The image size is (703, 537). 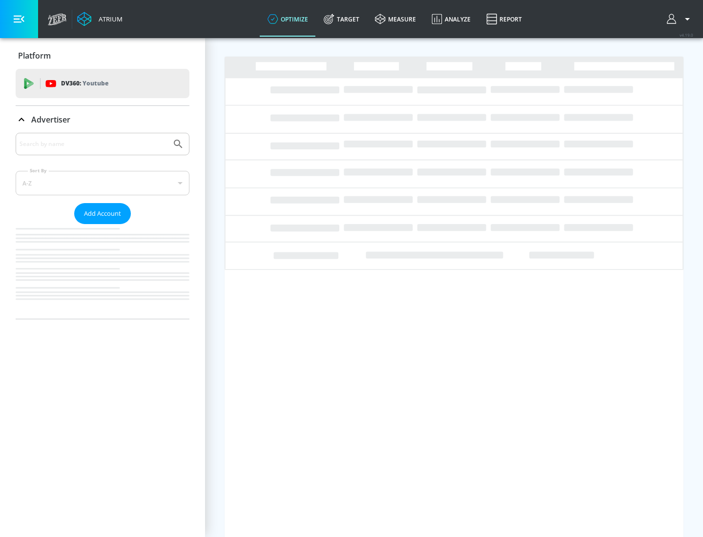 I want to click on div: Atrium, so click(x=108, y=19).